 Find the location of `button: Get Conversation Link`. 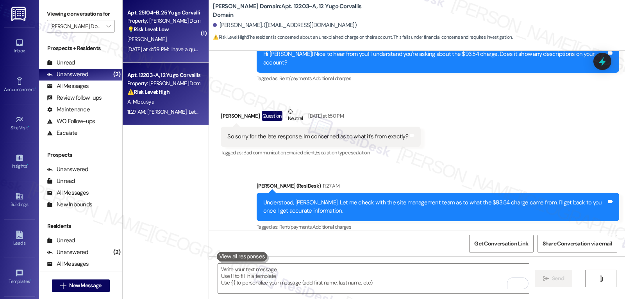

button: Get Conversation Link is located at coordinates (502, 244).